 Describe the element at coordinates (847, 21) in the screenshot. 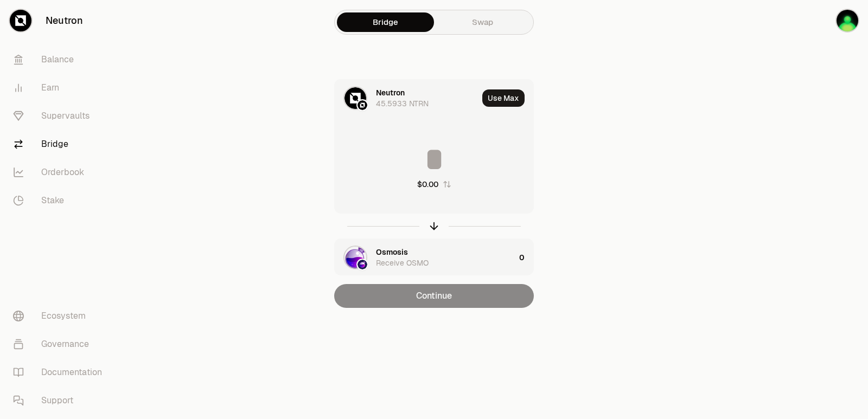

I see `img: sandy mercy` at that location.